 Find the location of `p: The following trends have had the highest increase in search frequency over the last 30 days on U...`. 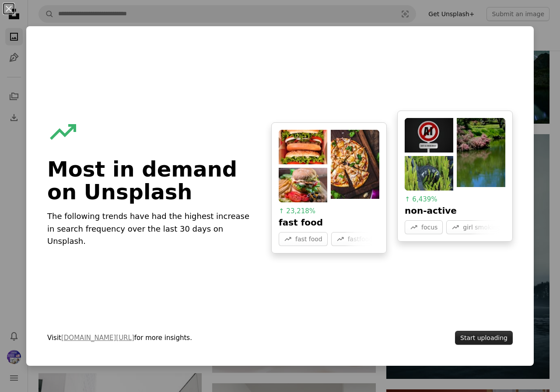

p: The following trends have had the highest increase in search frequency over the last 30 days on U... is located at coordinates (149, 229).